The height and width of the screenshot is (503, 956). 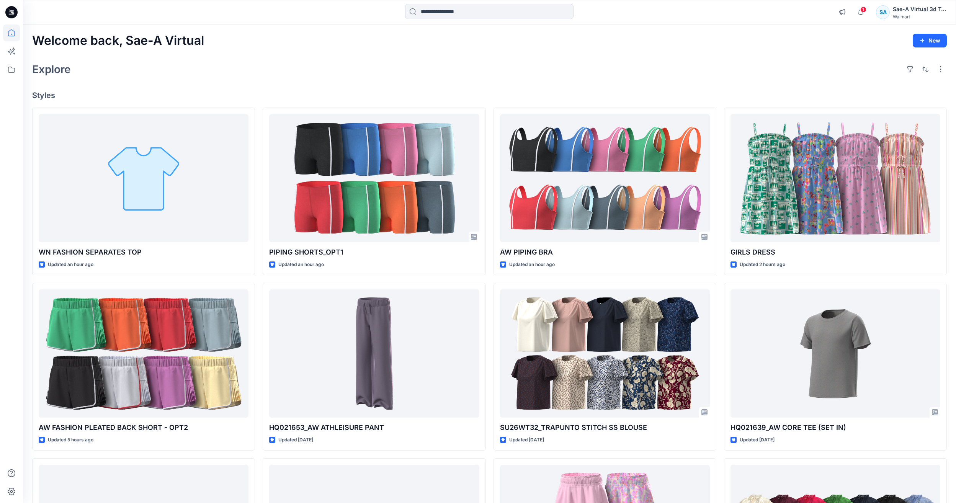 What do you see at coordinates (835, 428) in the screenshot?
I see `p: HQ021639_AW CORE TEE (SET IN)` at bounding box center [835, 428].